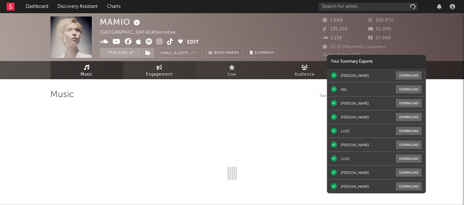  Describe the element at coordinates (160, 75) in the screenshot. I see `span: Engagement` at that location.